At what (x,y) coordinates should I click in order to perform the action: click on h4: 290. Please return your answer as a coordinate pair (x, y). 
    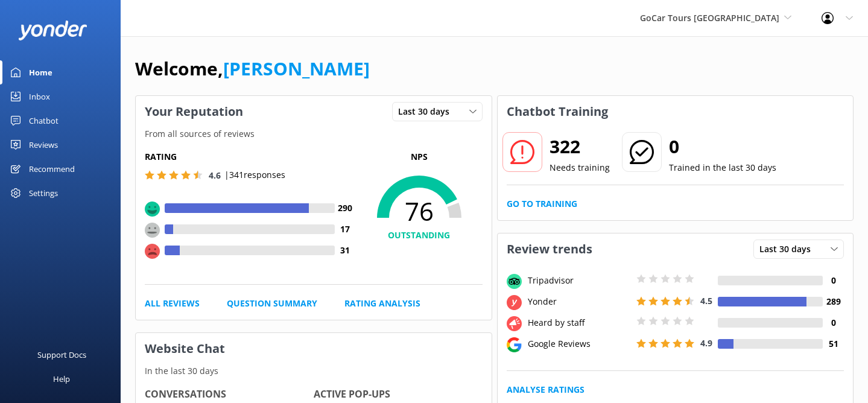
    Looking at the image, I should click on (345, 208).